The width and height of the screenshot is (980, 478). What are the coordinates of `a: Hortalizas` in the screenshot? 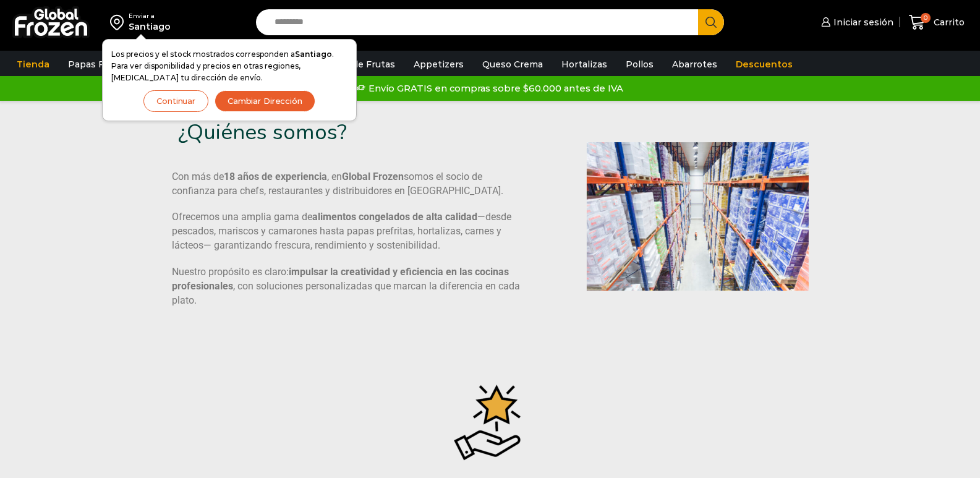 It's located at (584, 64).